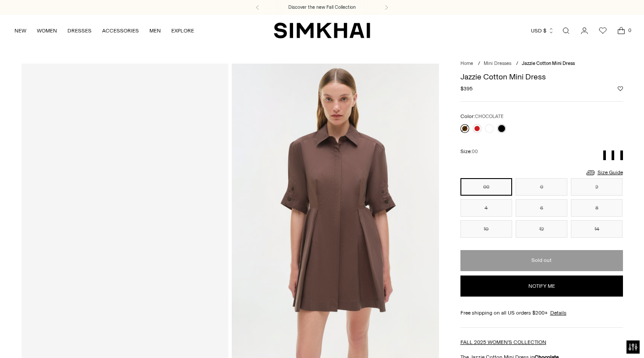  Describe the element at coordinates (605, 172) in the screenshot. I see `a: Size Guide` at that location.